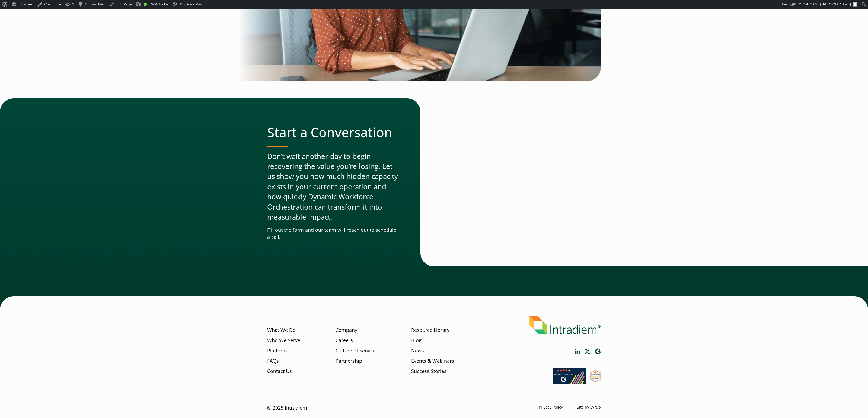  Describe the element at coordinates (417, 351) in the screenshot. I see `a: News` at that location.